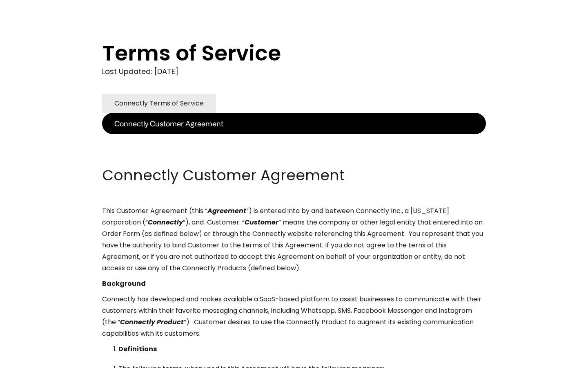 Image resolution: width=588 pixels, height=368 pixels. What do you see at coordinates (165, 222) in the screenshot?
I see `em: Connectly` at bounding box center [165, 222].